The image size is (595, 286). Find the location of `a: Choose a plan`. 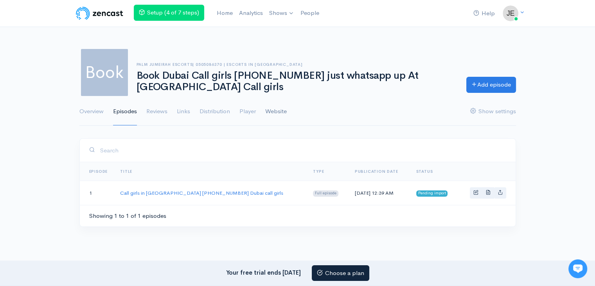

a: Choose a plan is located at coordinates (340, 273).